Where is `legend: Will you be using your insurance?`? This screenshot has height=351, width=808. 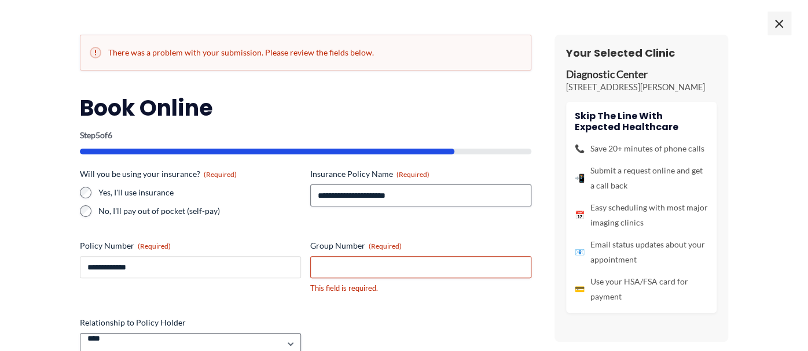 legend: Will you be using your insurance? is located at coordinates (158, 174).